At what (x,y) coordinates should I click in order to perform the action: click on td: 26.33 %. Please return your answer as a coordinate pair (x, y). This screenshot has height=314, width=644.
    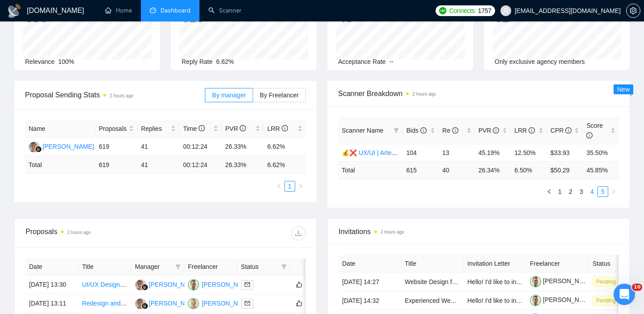
    Looking at the image, I should click on (243, 165).